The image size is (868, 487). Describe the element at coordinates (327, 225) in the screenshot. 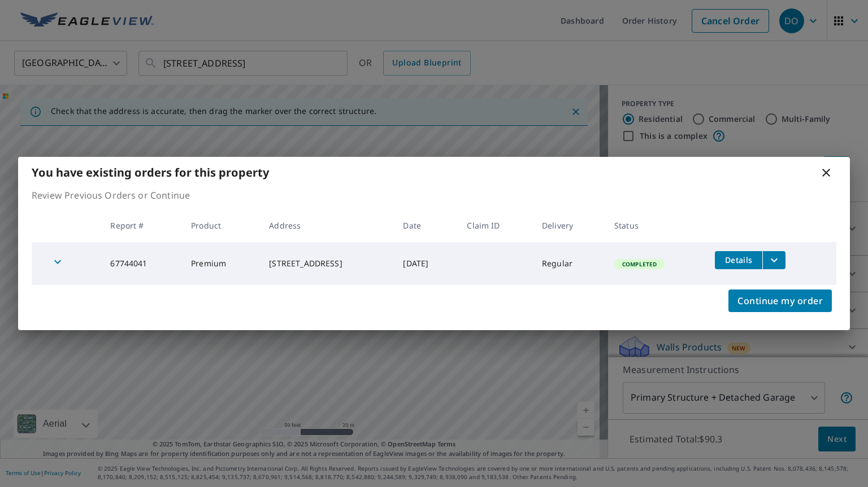

I see `th: Address` at that location.